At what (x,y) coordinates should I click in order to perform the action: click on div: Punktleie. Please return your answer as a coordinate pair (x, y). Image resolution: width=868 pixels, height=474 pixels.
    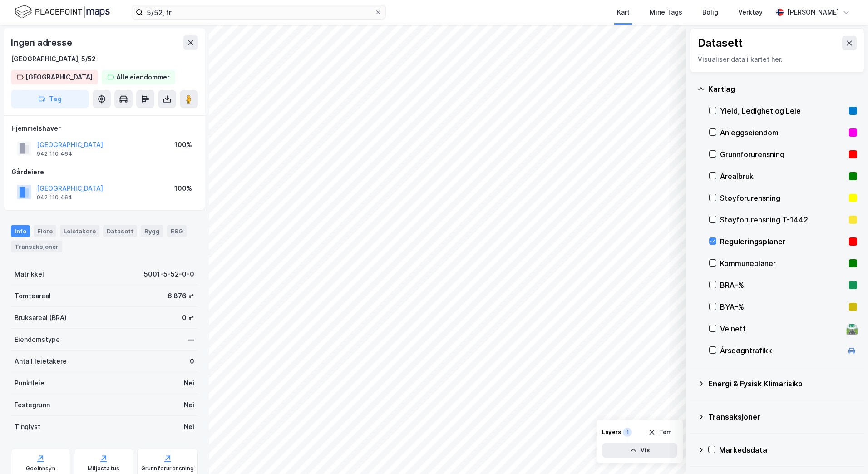
    Looking at the image, I should click on (29, 383).